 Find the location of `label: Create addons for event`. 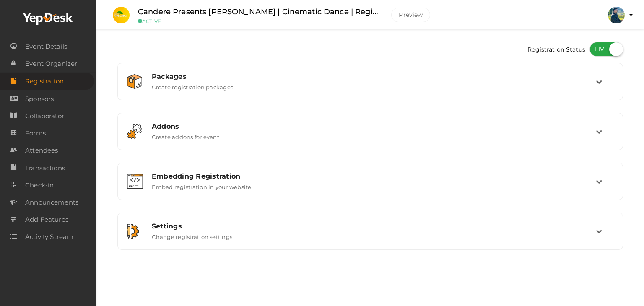

label: Create addons for event is located at coordinates (185, 135).